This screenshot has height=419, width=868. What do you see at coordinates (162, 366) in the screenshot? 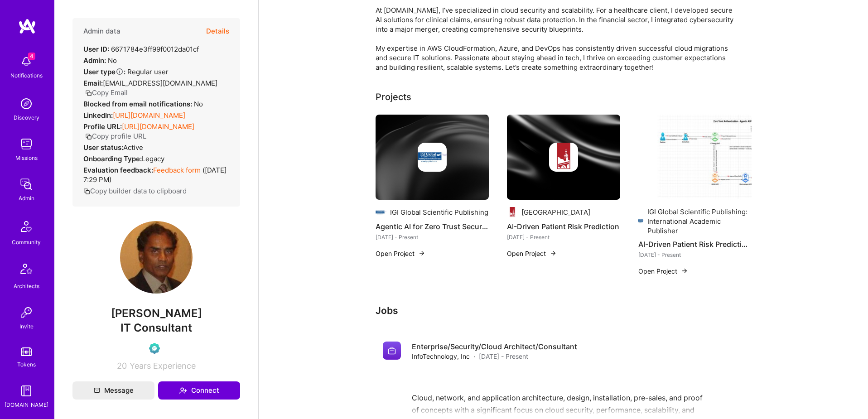
I see `span: Years Experience` at bounding box center [162, 366].